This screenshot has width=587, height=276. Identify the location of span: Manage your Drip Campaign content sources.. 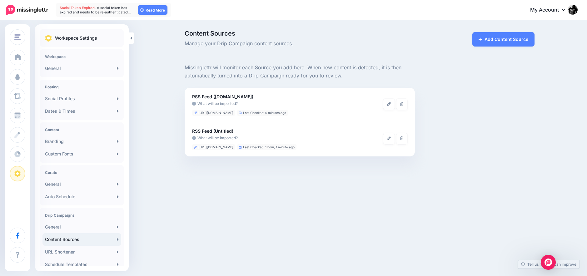
(299, 44).